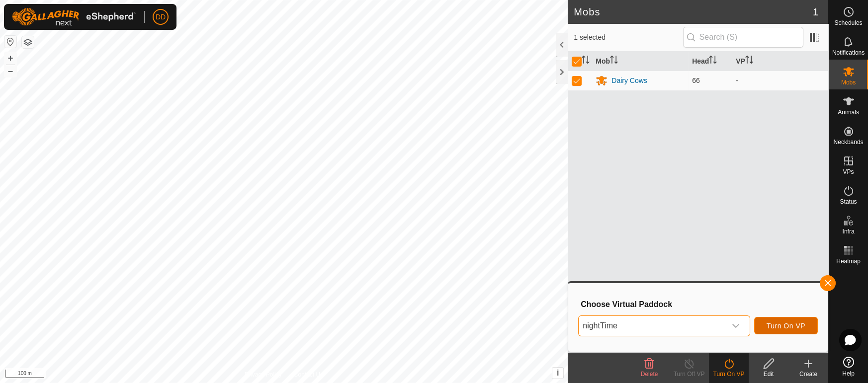  I want to click on span: 1 selected, so click(628, 37).